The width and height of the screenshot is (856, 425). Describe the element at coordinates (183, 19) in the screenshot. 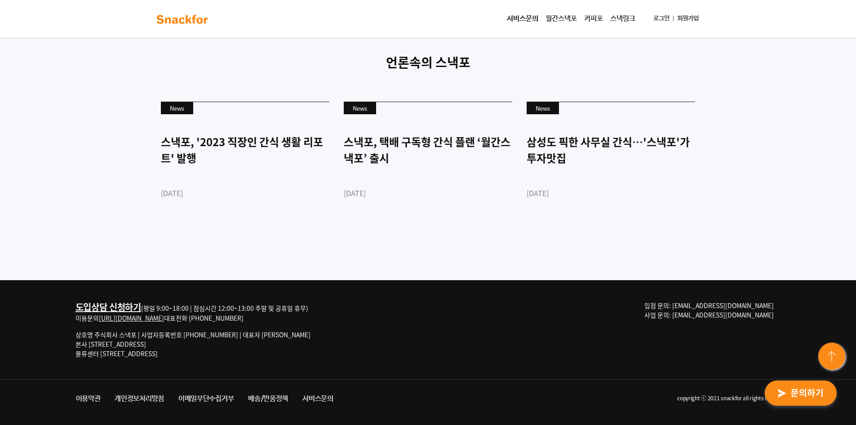

I see `img: background-main-color.svg` at that location.